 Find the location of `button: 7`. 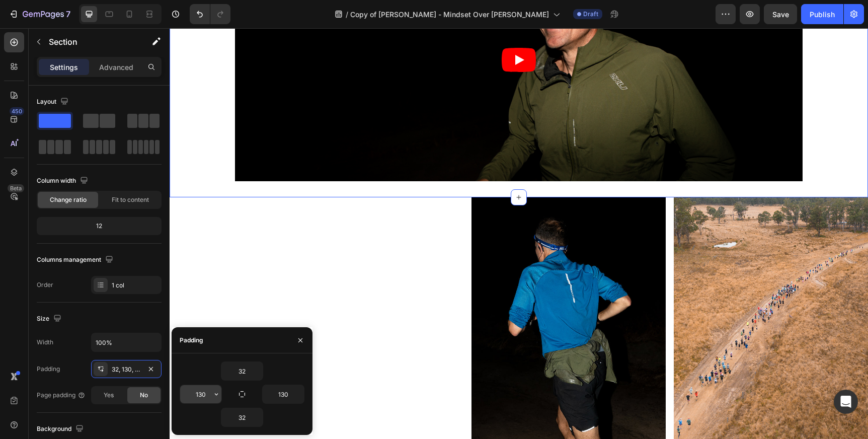

button: 7 is located at coordinates (40, 15).